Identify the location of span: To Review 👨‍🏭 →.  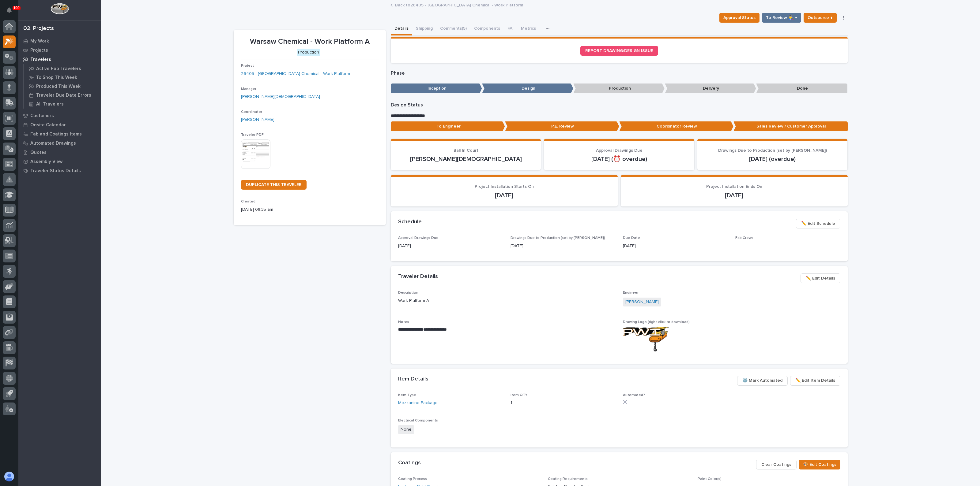
(782, 17).